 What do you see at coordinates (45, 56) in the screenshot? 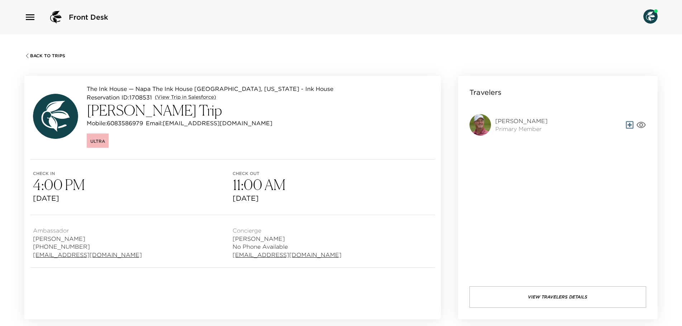
I see `button: Back To Trips` at bounding box center [45, 56].